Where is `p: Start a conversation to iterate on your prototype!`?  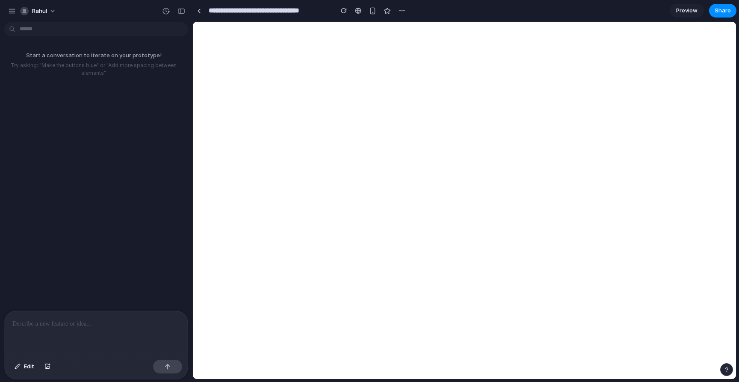 p: Start a conversation to iterate on your prototype! is located at coordinates (94, 56).